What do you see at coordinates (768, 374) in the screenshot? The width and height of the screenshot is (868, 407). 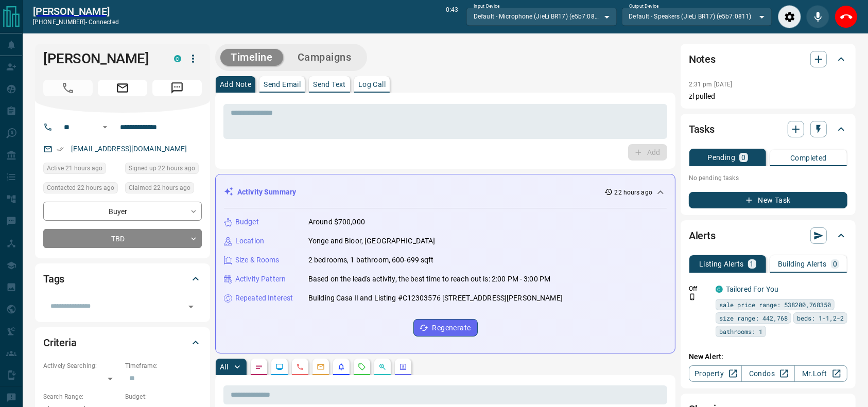 I see `a: Condos` at bounding box center [768, 374].